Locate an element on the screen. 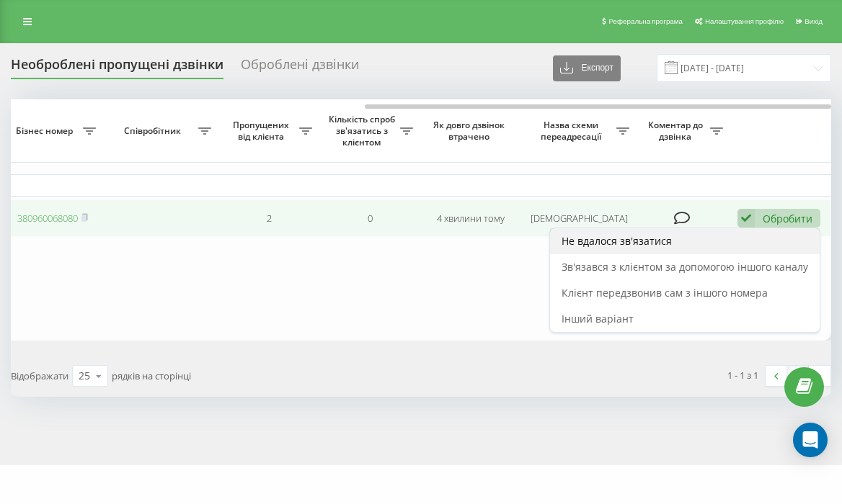 The width and height of the screenshot is (842, 504). td: 4 хвилини тому is located at coordinates (470, 218).